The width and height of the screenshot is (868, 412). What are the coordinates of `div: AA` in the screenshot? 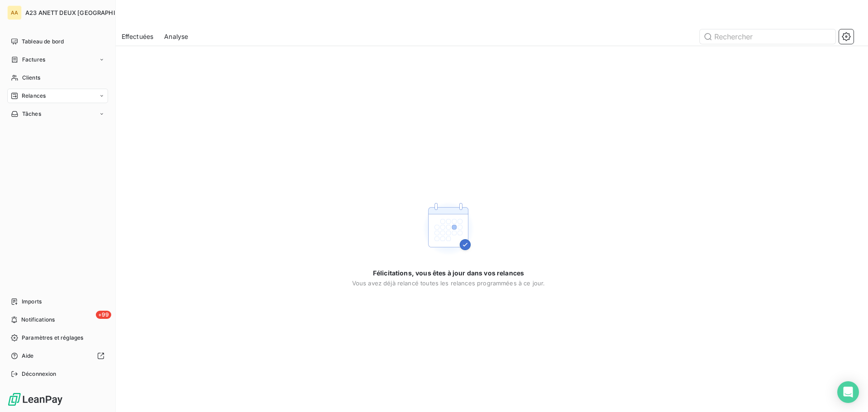 It's located at (15, 13).